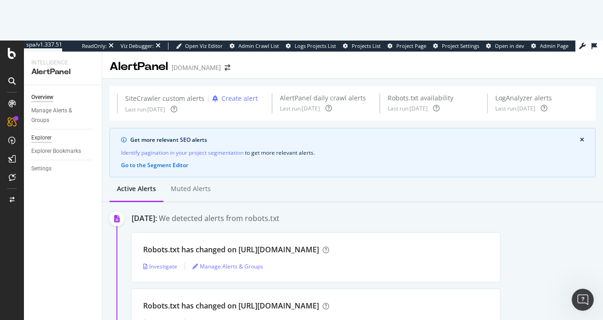 Image resolution: width=603 pixels, height=320 pixels. What do you see at coordinates (456, 46) in the screenshot?
I see `a: Project Settings` at bounding box center [456, 46].